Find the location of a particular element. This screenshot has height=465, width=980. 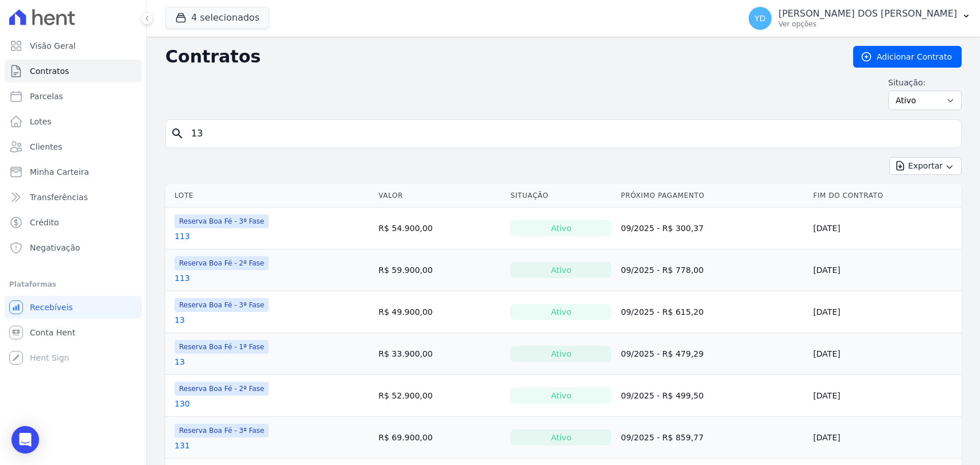

td: R$ 49.900,00 is located at coordinates (440, 312).